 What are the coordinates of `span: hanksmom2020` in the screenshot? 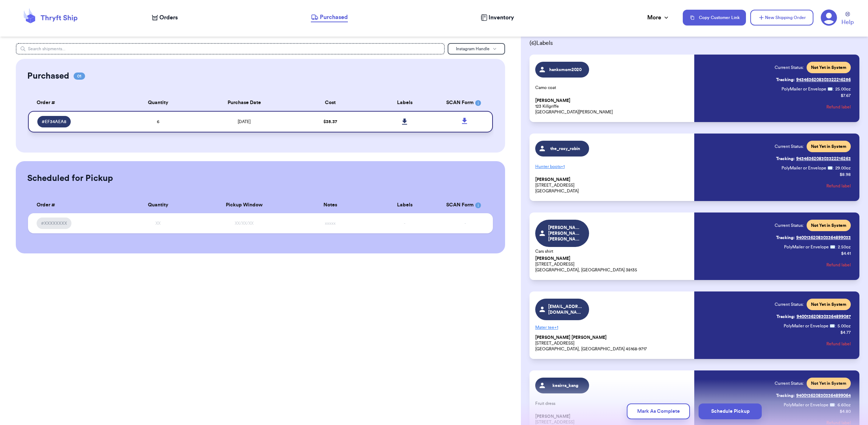 It's located at (565, 70).